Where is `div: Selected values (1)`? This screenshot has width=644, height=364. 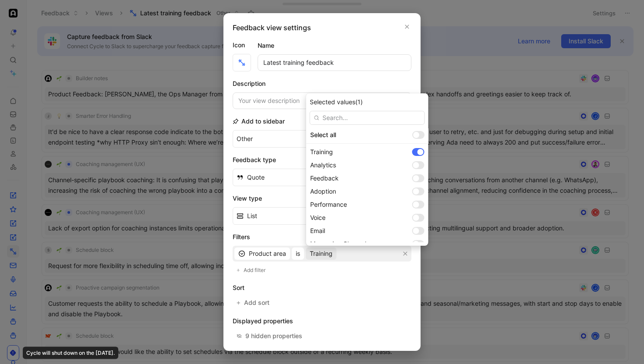 div: Selected values (1) is located at coordinates (367, 102).